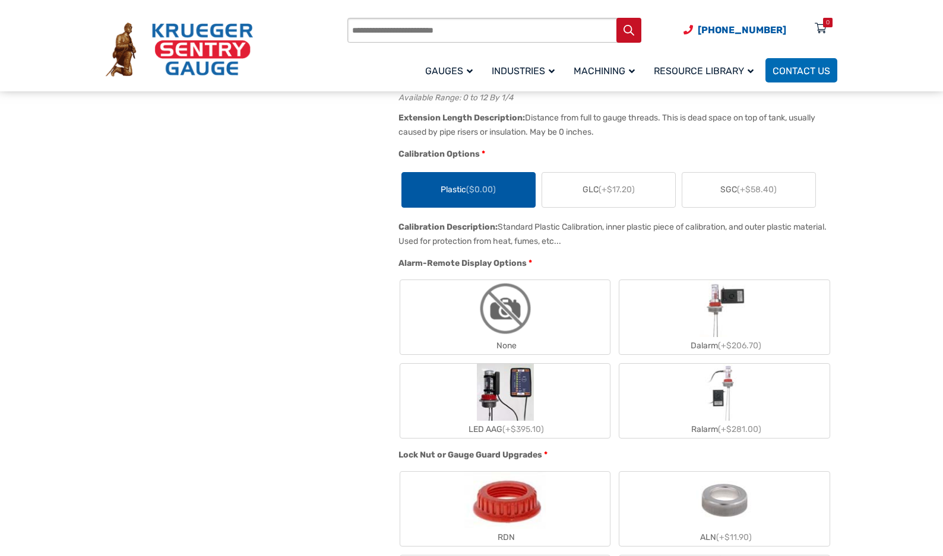 This screenshot has width=943, height=556. What do you see at coordinates (179, 50) in the screenshot?
I see `img: Krueger Sentry Gauge` at bounding box center [179, 50].